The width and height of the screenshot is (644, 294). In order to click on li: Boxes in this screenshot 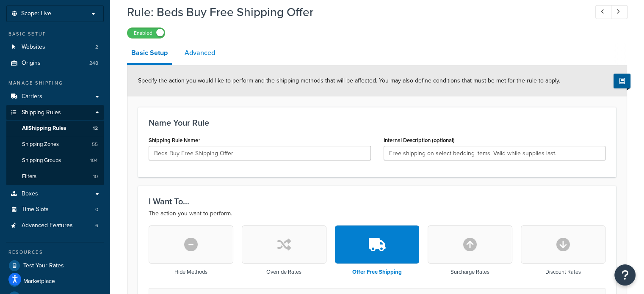, I will do `click(55, 194)`.